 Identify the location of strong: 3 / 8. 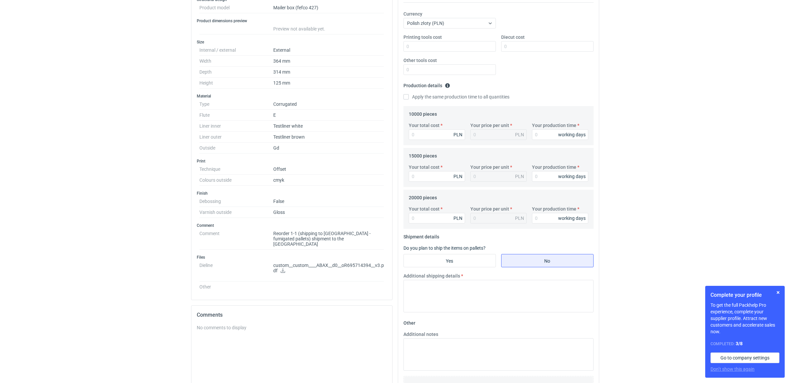
(739, 343).